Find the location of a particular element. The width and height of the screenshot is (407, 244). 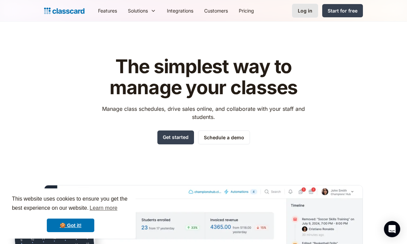

span: This website uses cookies to ensure you get the best experience on our website. is located at coordinates (71, 204).